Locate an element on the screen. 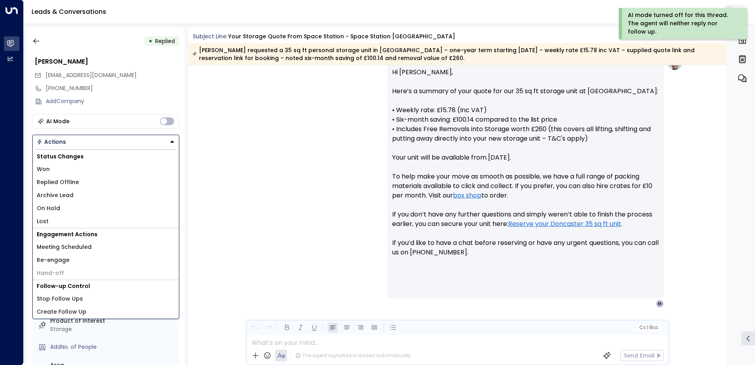 This screenshot has height=365, width=755. button: Actions is located at coordinates (106, 142).